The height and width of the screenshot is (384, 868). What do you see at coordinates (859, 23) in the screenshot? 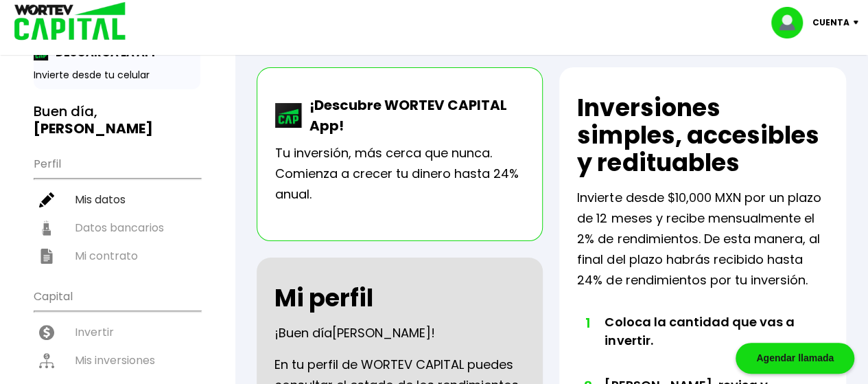
I see `img: icon-down` at bounding box center [859, 23].